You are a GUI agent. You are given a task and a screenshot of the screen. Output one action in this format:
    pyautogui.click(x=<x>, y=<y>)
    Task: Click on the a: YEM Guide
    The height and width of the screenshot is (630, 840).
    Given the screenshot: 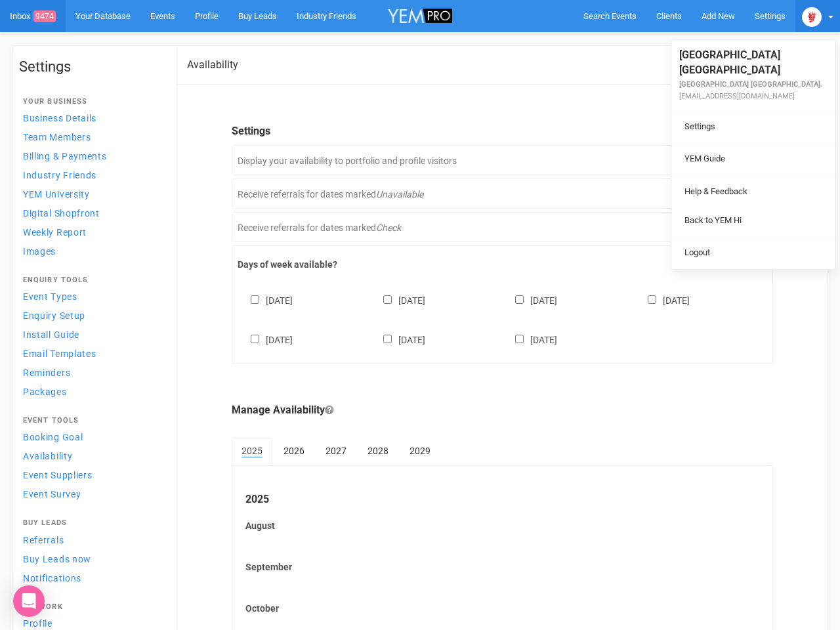 What is the action you would take?
    pyautogui.click(x=754, y=158)
    